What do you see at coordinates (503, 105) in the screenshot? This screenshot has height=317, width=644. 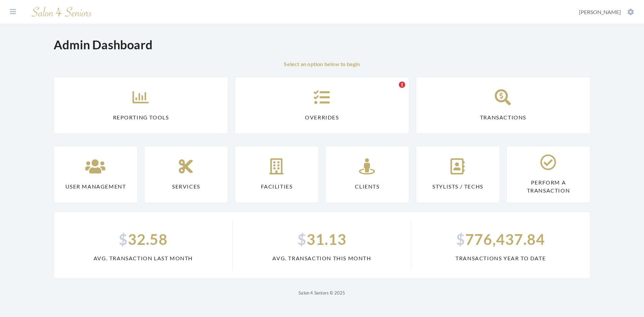 I see `a: Transactions` at bounding box center [503, 105].